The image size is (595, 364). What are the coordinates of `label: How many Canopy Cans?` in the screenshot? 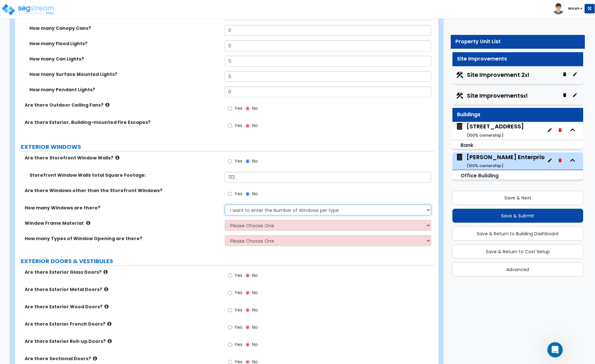 It's located at (125, 28).